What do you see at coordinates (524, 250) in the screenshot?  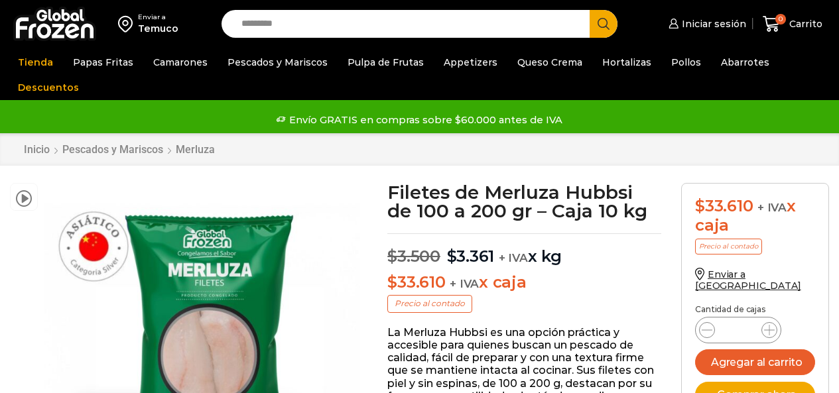 I see `p: x kg` at bounding box center [524, 250].